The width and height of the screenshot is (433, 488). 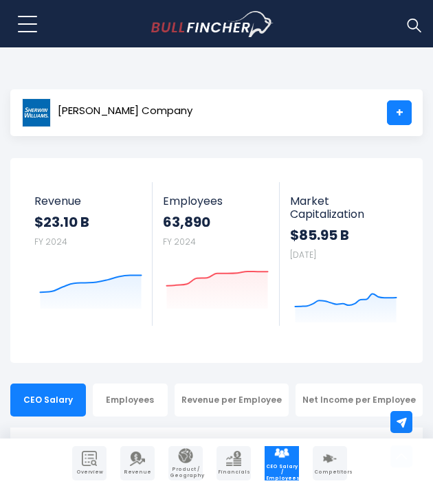 What do you see at coordinates (359, 400) in the screenshot?
I see `div: Net Income per Employee` at bounding box center [359, 400].